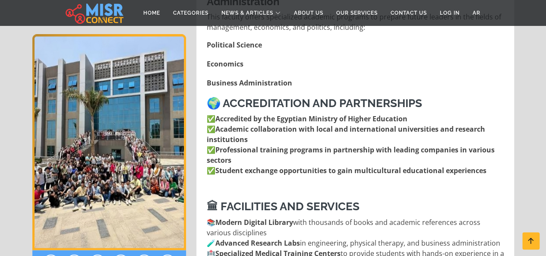  I want to click on a: Contact Us, so click(408, 13).